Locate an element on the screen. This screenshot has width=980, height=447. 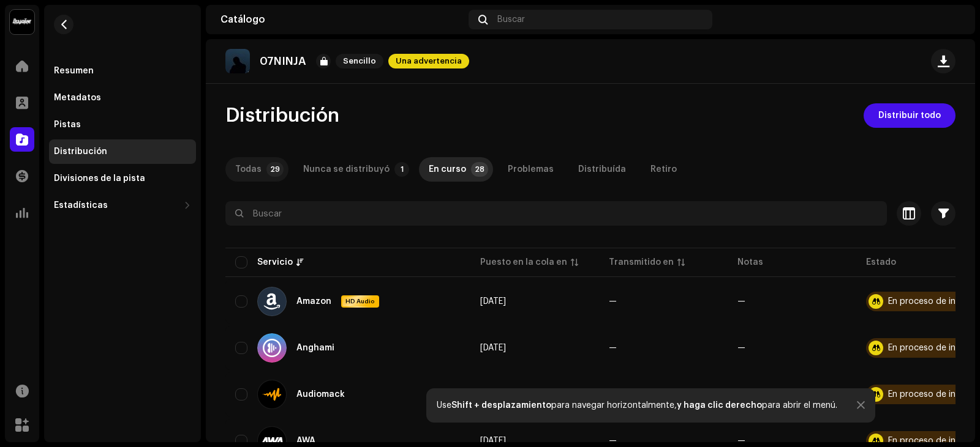
strong: Shift + desplazamiento is located at coordinates (501, 405).